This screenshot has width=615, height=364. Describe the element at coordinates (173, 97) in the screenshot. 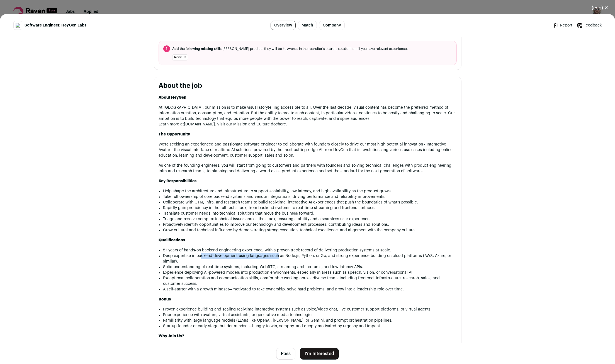

I see `strong: About HeyGen` at that location.